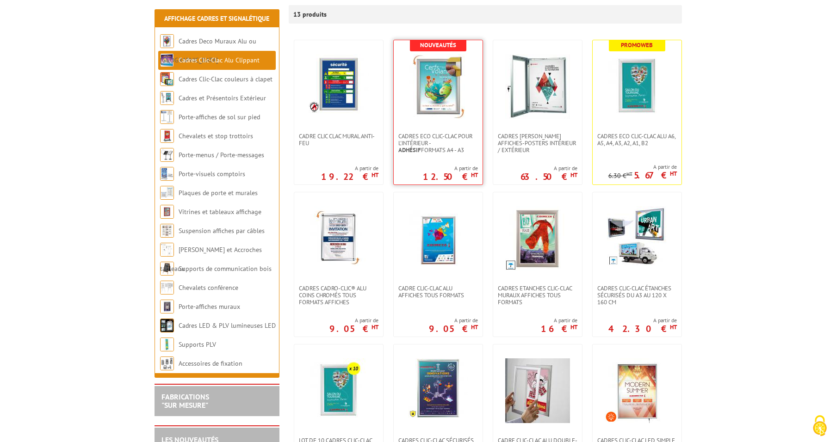 This screenshot has width=836, height=442. Describe the element at coordinates (338, 391) in the screenshot. I see `img: Lot de 10 cadres Clic-Clac Eco mural A6, A5, A4, A3, A2, B2.` at that location.